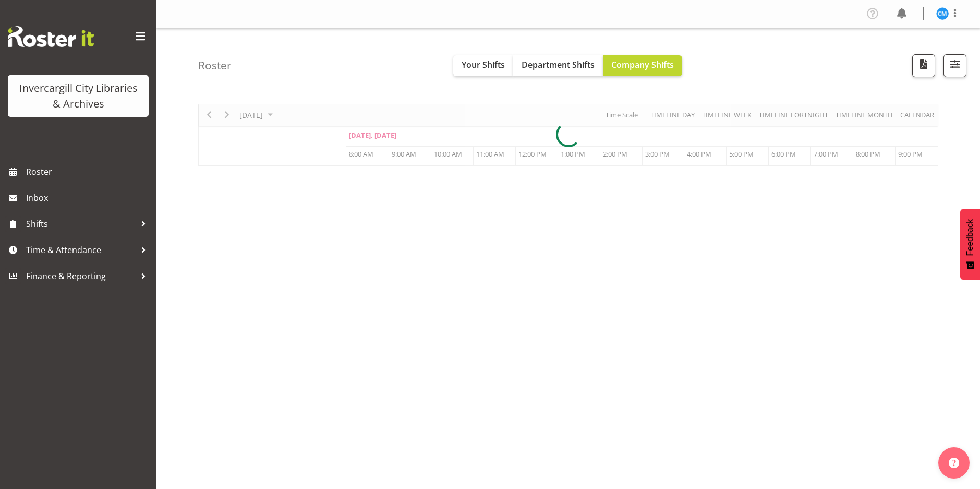 This screenshot has width=980, height=489. I want to click on span: Feedback, so click(970, 237).